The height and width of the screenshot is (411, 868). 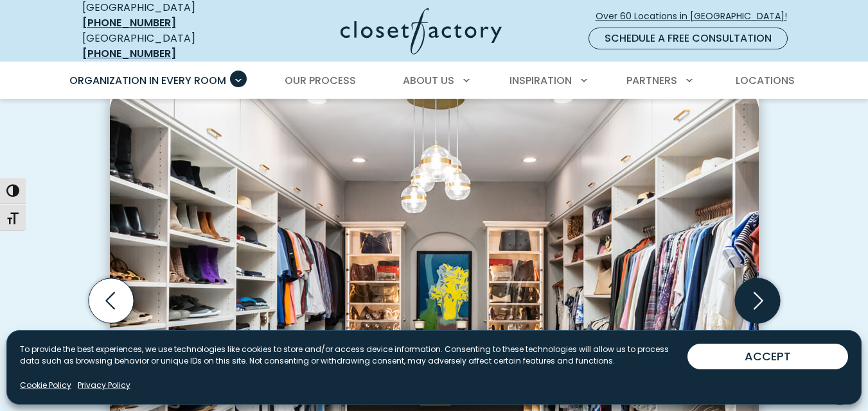 I want to click on a: Cookie Policy, so click(x=45, y=386).